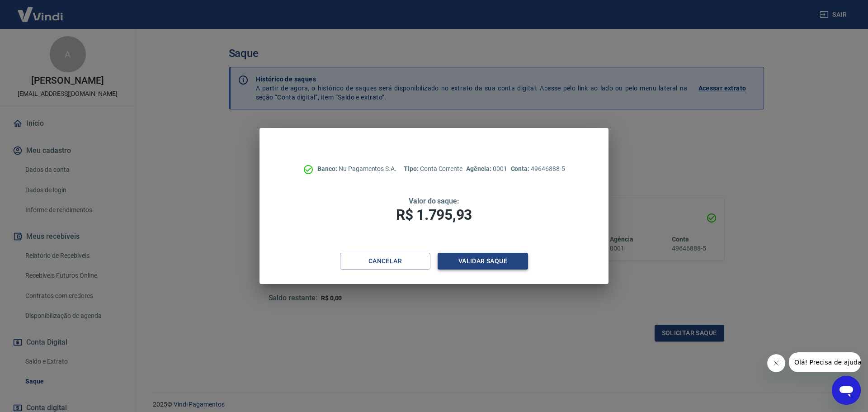 The width and height of the screenshot is (868, 412). Describe the element at coordinates (328, 169) in the screenshot. I see `span: Banco:` at that location.